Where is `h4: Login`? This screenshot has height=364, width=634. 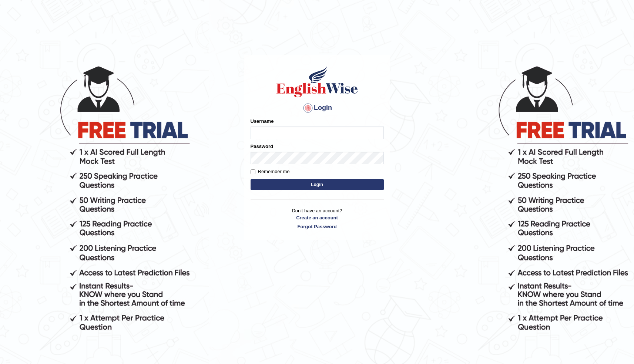
h4: Login is located at coordinates (317, 108).